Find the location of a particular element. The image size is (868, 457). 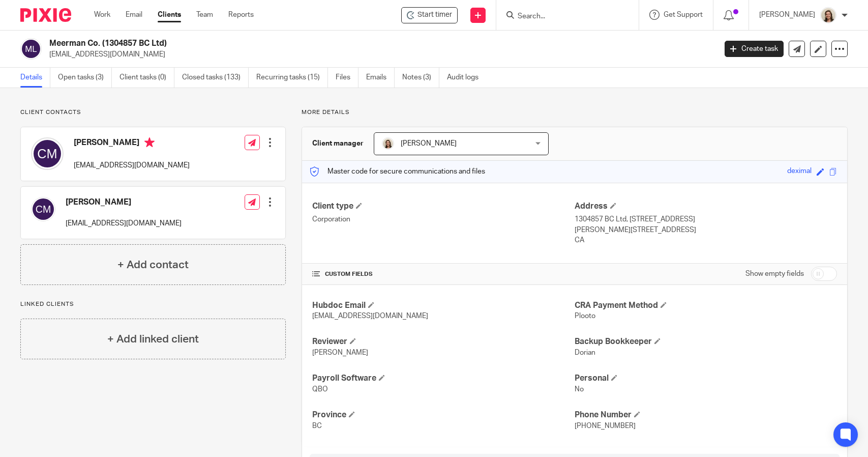

a: Files is located at coordinates (347, 78).